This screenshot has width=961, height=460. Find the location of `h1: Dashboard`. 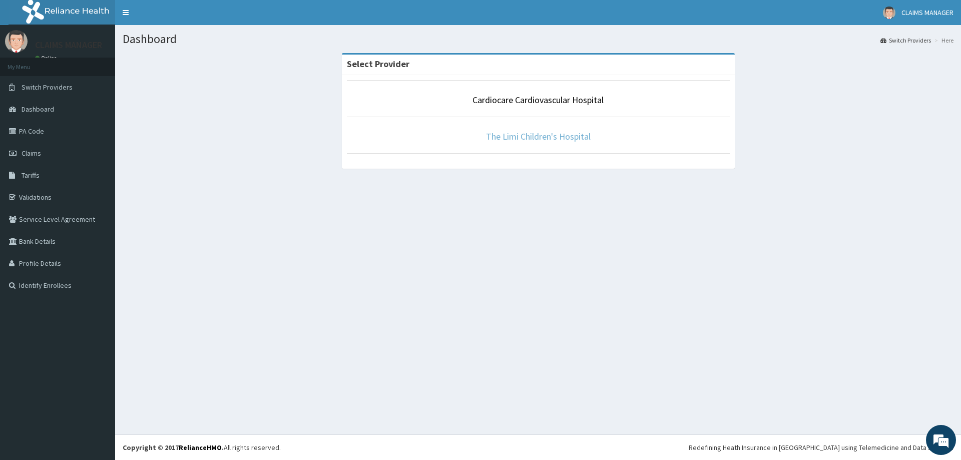

h1: Dashboard is located at coordinates (538, 39).